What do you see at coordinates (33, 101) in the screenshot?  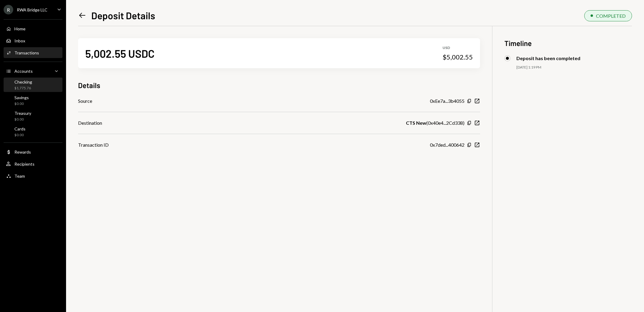 I see `a: Savings$0.00` at bounding box center [33, 101].